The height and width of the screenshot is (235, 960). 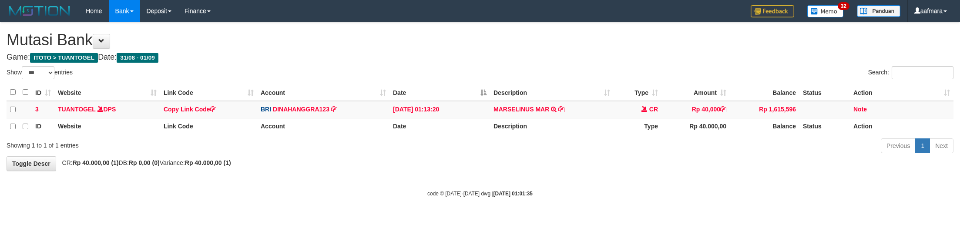 What do you see at coordinates (898, 146) in the screenshot?
I see `a: Previous` at bounding box center [898, 146].